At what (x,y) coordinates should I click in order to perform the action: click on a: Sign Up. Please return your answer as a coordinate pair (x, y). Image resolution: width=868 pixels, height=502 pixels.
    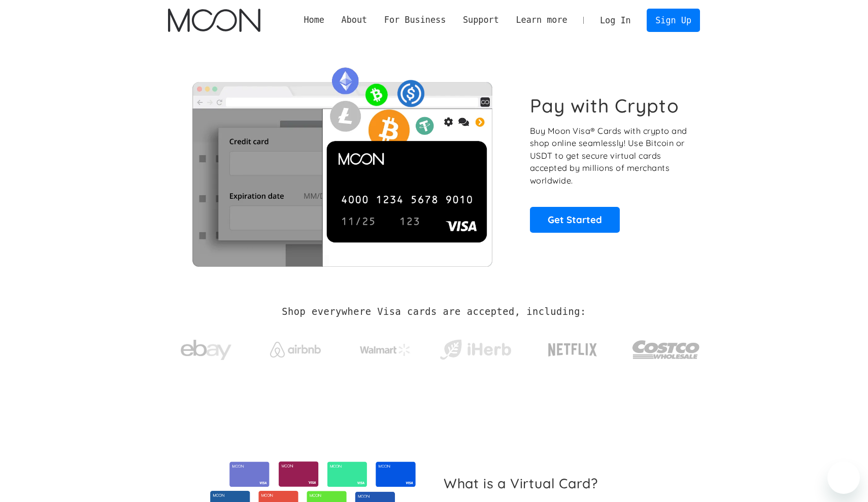
    Looking at the image, I should click on (673, 20).